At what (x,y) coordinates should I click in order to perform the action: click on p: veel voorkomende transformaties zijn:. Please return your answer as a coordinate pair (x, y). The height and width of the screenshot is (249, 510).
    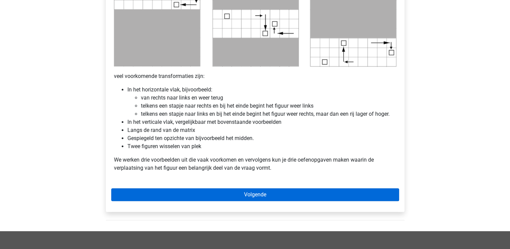
    Looking at the image, I should click on (255, 76).